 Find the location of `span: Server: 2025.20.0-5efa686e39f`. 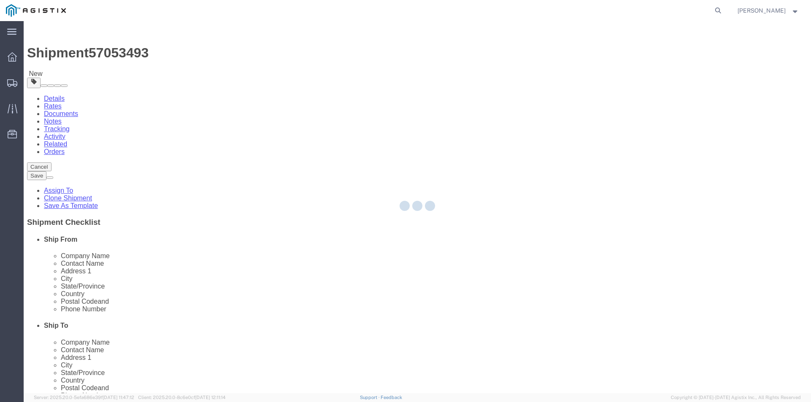

span: Server: 2025.20.0-5efa686e39f is located at coordinates (84, 398).